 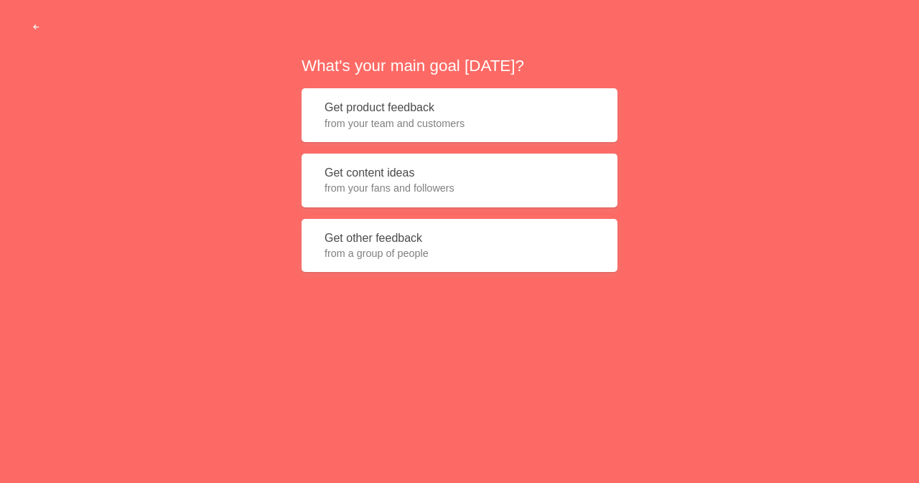 What do you see at coordinates (459, 123) in the screenshot?
I see `span: from your team and customers` at bounding box center [459, 123].